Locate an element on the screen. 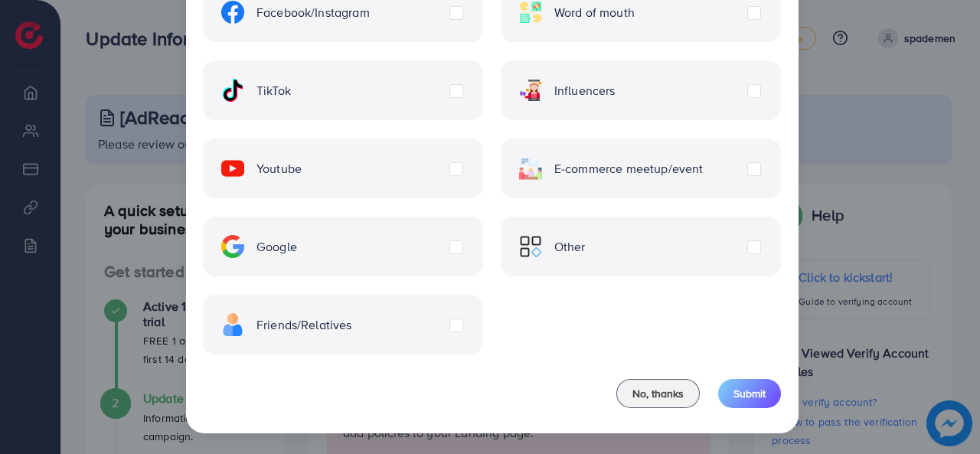 The width and height of the screenshot is (980, 454). span: Friends/Relatives is located at coordinates (304, 325).